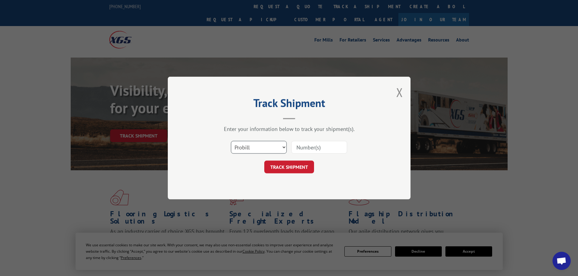  I want to click on div: Enter your information below to track your shipment(s)., so click(289, 129).